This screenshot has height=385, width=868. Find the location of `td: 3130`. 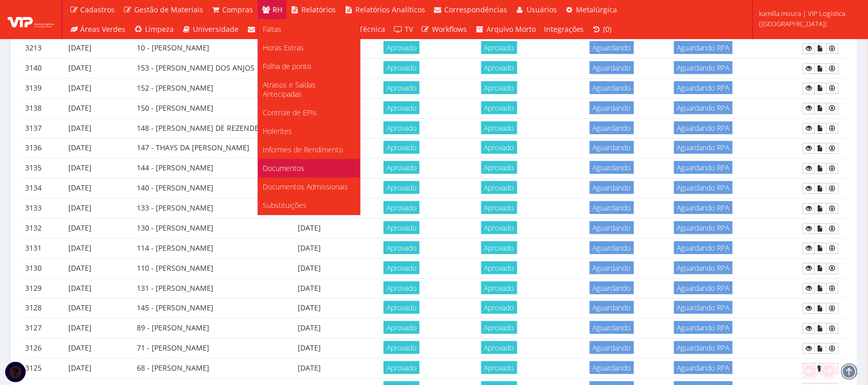

td: 3130 is located at coordinates (43, 268).